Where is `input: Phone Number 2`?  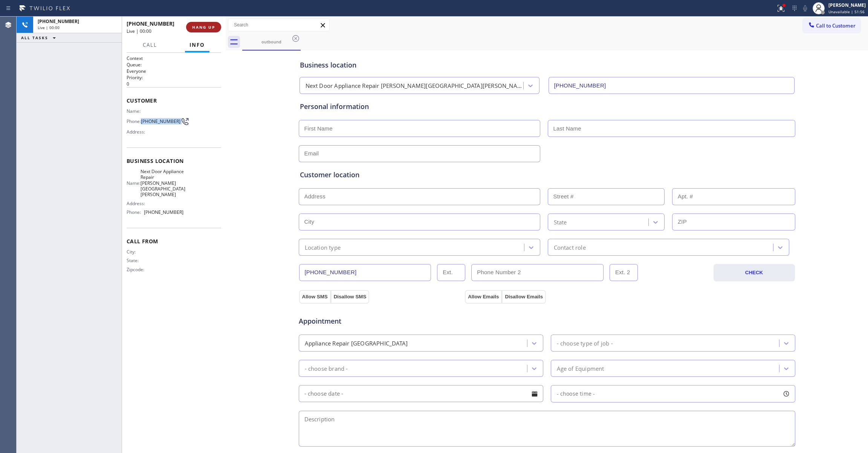 input: Phone Number 2 is located at coordinates (538, 272).